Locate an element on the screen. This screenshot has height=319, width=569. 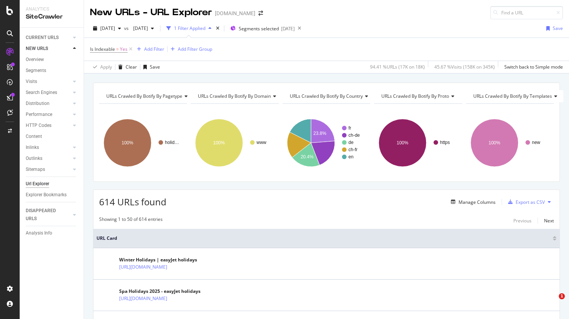
a: HTTP Codes is located at coordinates (48, 125).